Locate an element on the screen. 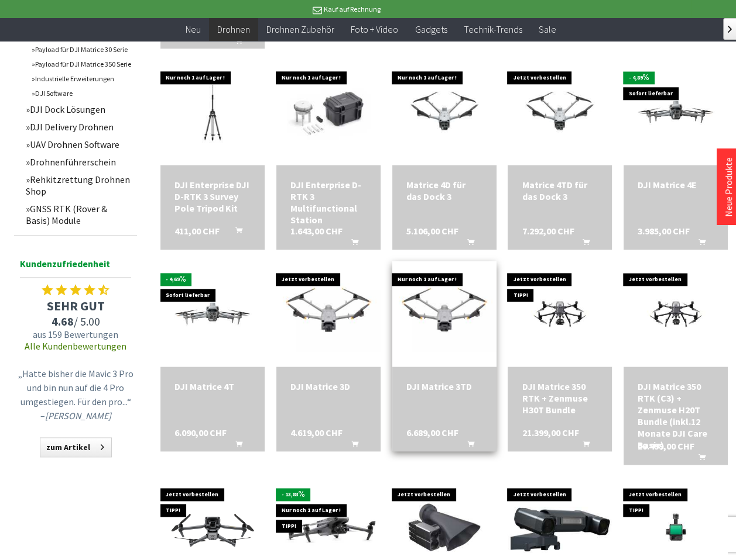  a: DJI Matrice 3TD 6.689,00 CHF In den Warenkorb is located at coordinates (444, 386).